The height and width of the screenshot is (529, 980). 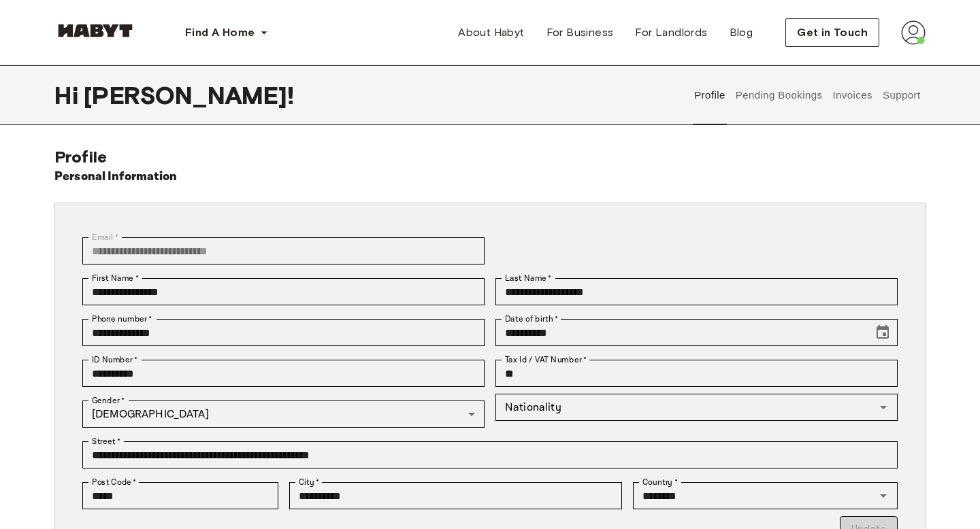 I want to click on button: Support, so click(x=901, y=95).